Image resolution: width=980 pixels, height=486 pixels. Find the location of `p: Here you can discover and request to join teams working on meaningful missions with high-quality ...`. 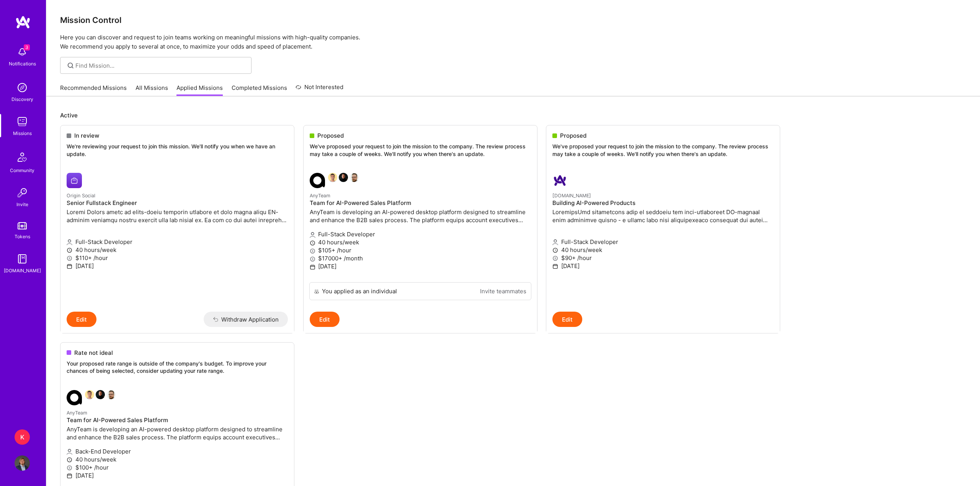

p: Here you can discover and request to join teams working on meaningful missions with high-quality ... is located at coordinates (513, 42).